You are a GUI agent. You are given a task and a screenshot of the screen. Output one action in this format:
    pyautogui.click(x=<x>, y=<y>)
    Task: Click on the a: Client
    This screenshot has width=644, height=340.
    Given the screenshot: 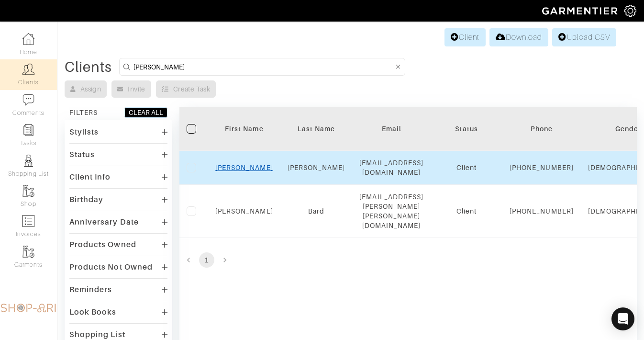 What is the action you would take?
    pyautogui.click(x=465, y=38)
    